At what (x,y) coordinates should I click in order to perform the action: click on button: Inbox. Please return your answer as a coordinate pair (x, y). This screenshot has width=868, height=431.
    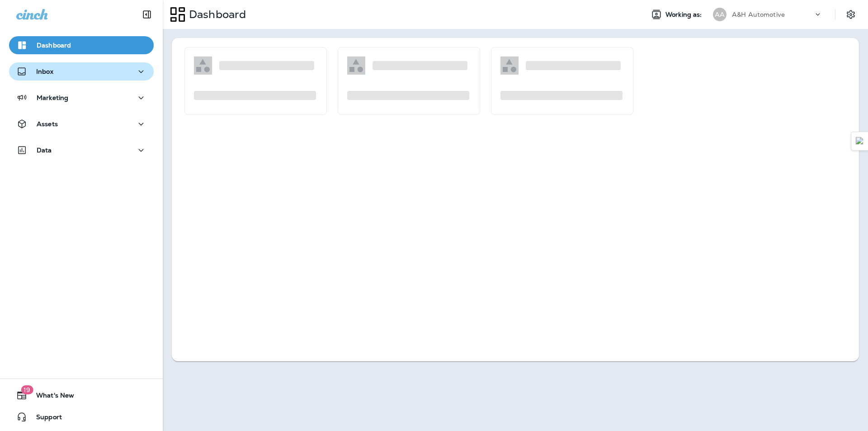
    Looking at the image, I should click on (81, 72).